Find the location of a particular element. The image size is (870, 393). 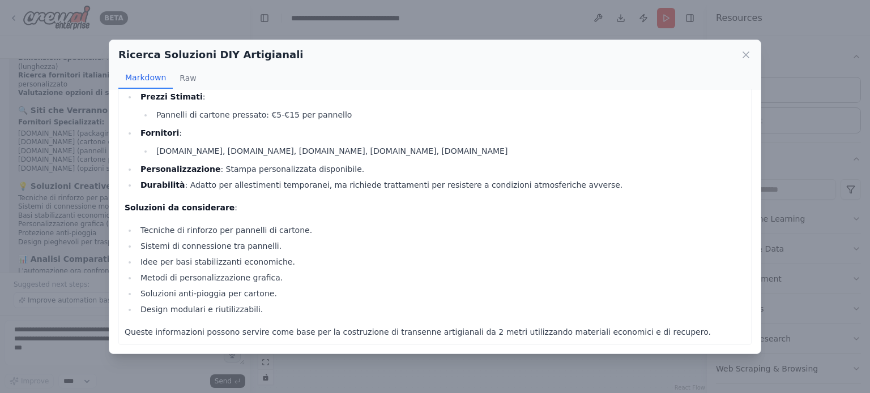

li: : Stampa personalizzata disponibile. is located at coordinates (441, 169).